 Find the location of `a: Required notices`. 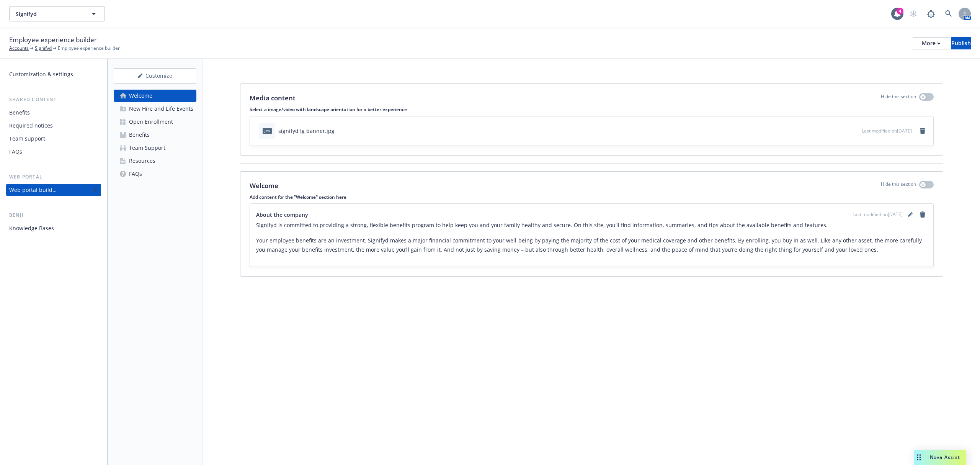

a: Required notices is located at coordinates (53, 125).